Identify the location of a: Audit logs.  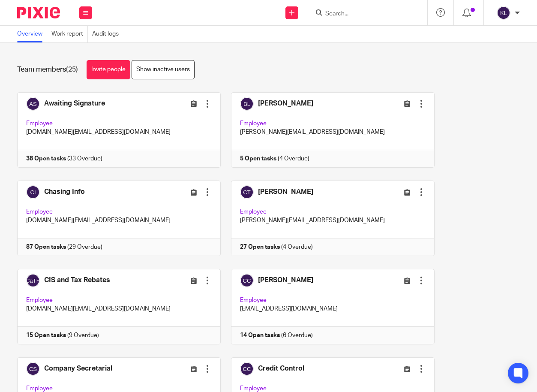
(107, 34).